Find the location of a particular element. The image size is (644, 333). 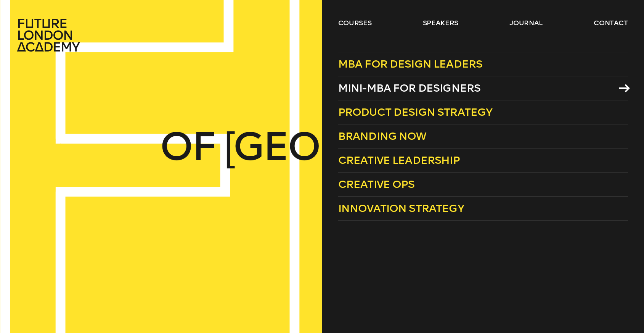

a: Innovation Strategy is located at coordinates (483, 208).